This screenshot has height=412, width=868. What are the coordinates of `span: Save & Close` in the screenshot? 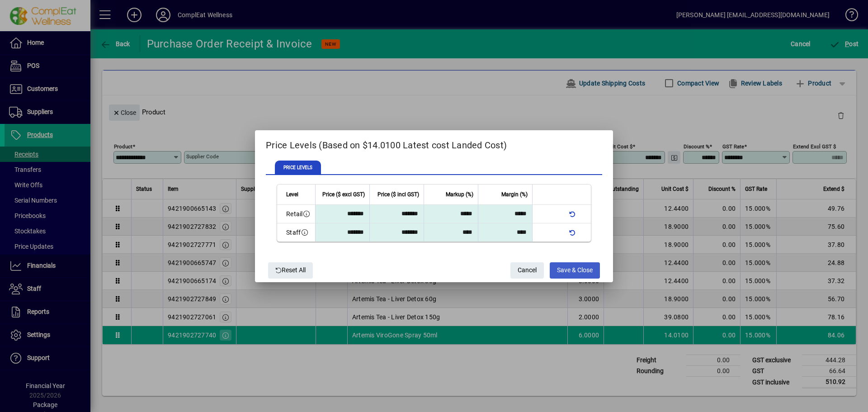 It's located at (574, 270).